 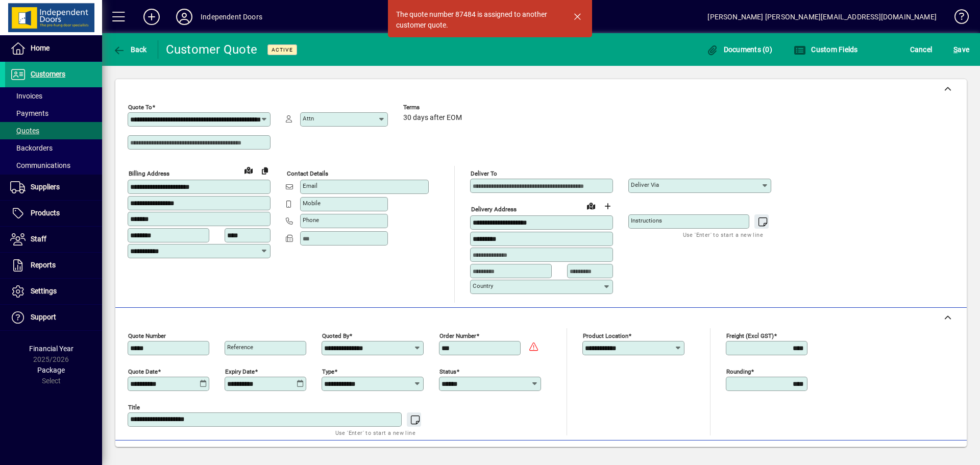 I want to click on div: Independent Doors, so click(x=231, y=17).